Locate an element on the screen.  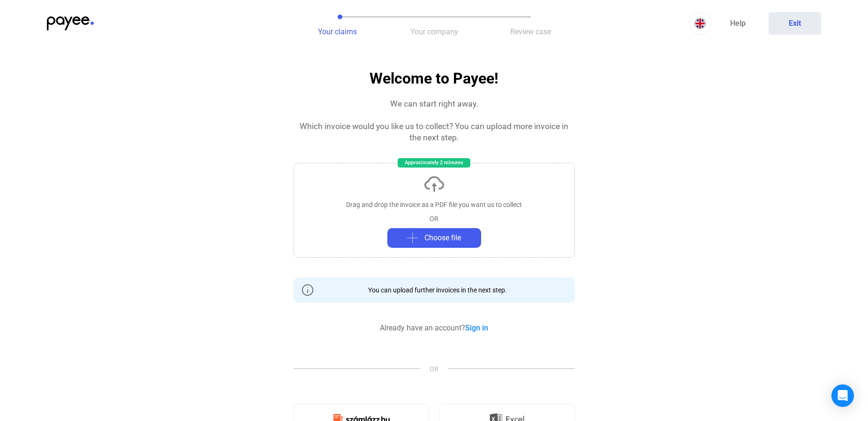
div: Open Intercom Messenger is located at coordinates (843, 396).